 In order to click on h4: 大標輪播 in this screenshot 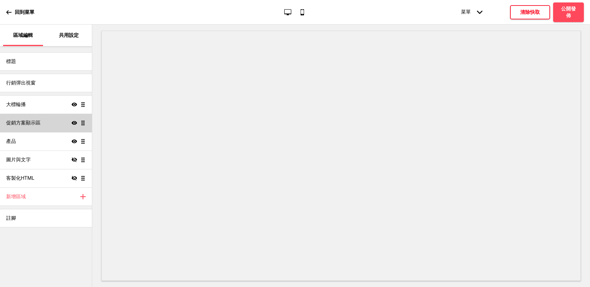, I will do `click(16, 104)`.